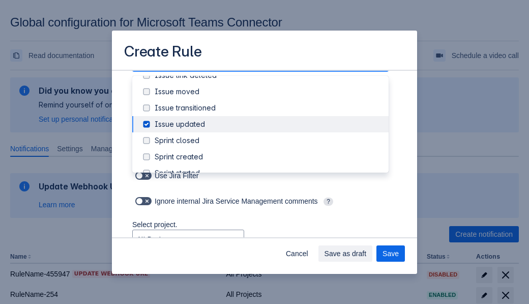 This screenshot has width=529, height=304. Describe the element at coordinates (269, 124) in the screenshot. I see `div: Issue updated` at that location.